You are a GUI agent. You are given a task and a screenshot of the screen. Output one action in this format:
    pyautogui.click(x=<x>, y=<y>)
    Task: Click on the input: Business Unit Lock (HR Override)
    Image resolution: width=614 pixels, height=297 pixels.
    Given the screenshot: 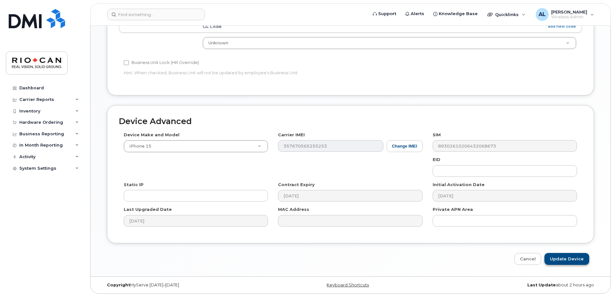 What is the action you would take?
    pyautogui.click(x=126, y=63)
    